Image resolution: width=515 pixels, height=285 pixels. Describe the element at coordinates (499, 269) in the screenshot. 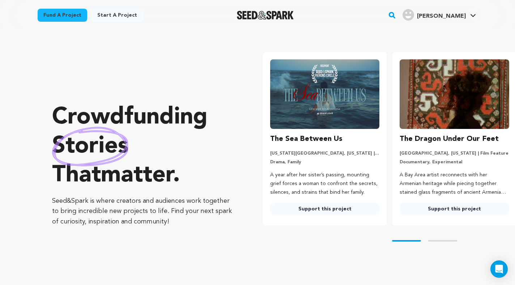

I see `div: Open Intercom Messenger` at that location.